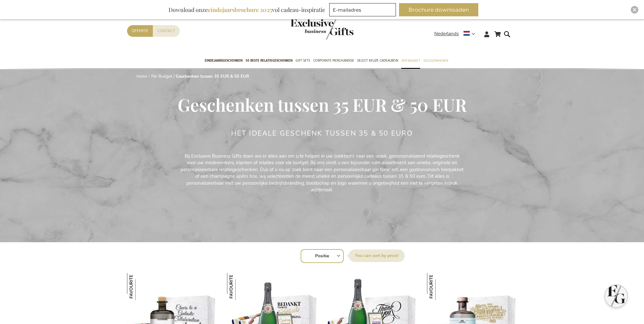 This screenshot has height=324, width=644. Describe the element at coordinates (322, 134) in the screenshot. I see `h2: Het ideale geschenk tussen 35 & 50 euro` at that location.